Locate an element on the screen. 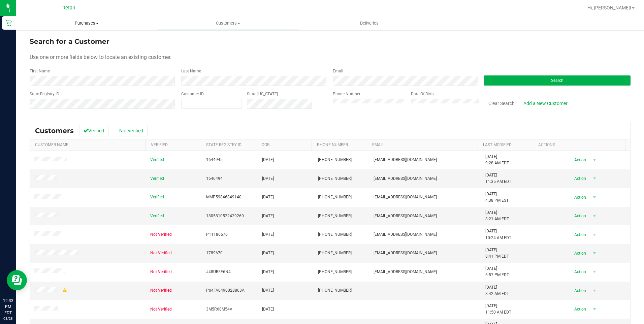 The height and width of the screenshot is (324, 644). button: Search is located at coordinates (557, 81).